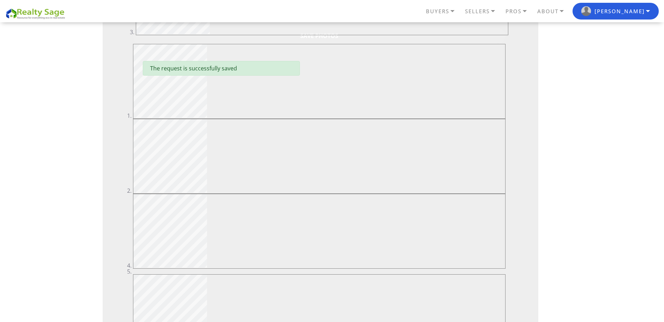 Image resolution: width=664 pixels, height=322 pixels. What do you see at coordinates (444, 11) in the screenshot?
I see `a: BUYERS` at bounding box center [444, 11].